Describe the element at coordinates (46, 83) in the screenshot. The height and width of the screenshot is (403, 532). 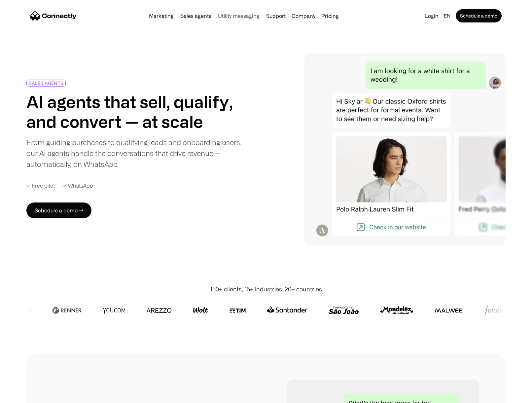
I see `div: SALES AGENTS` at that location.